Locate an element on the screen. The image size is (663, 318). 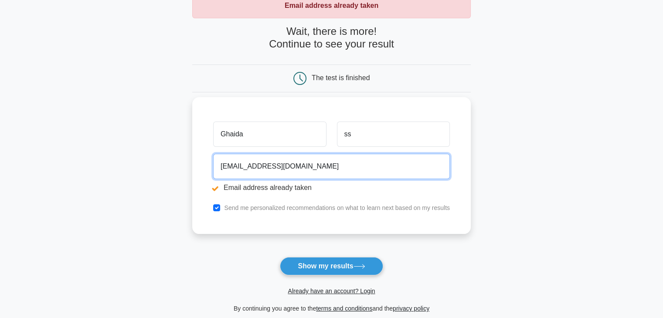
input: Email is located at coordinates (331, 166).